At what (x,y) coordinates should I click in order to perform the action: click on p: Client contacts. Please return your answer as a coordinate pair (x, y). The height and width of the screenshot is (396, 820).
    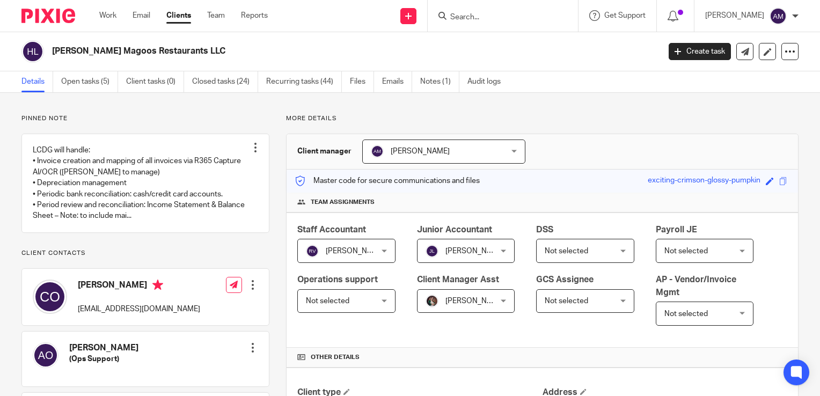
    Looking at the image, I should click on (145, 253).